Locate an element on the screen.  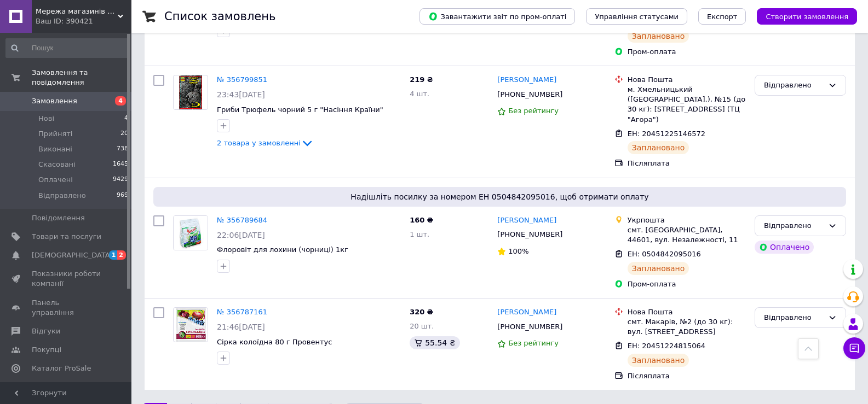
span: Повідомлення is located at coordinates (58, 218).